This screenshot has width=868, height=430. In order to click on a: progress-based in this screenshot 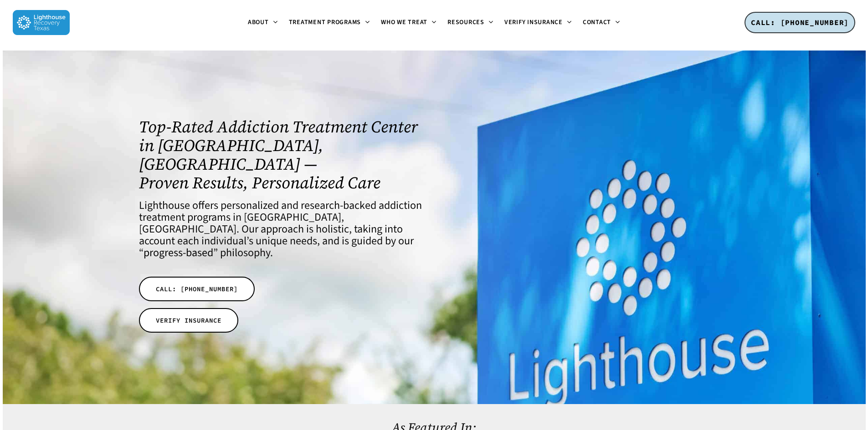, I will do `click(178, 252)`.